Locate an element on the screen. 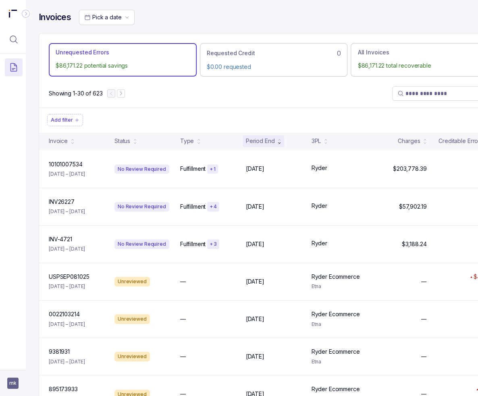 This screenshot has height=396, width=478. h4: Invoices is located at coordinates (55, 17).